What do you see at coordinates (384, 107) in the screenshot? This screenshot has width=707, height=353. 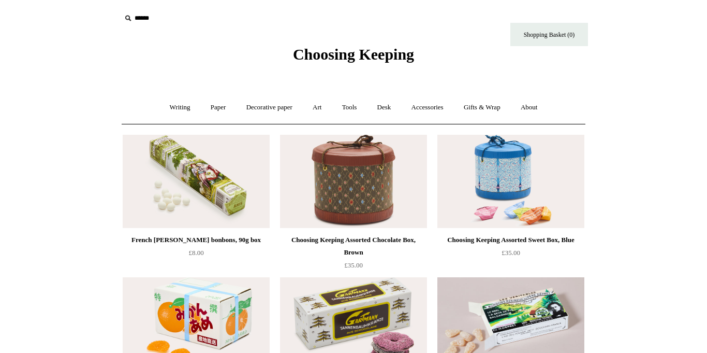 I see `a: Desk` at bounding box center [384, 107].